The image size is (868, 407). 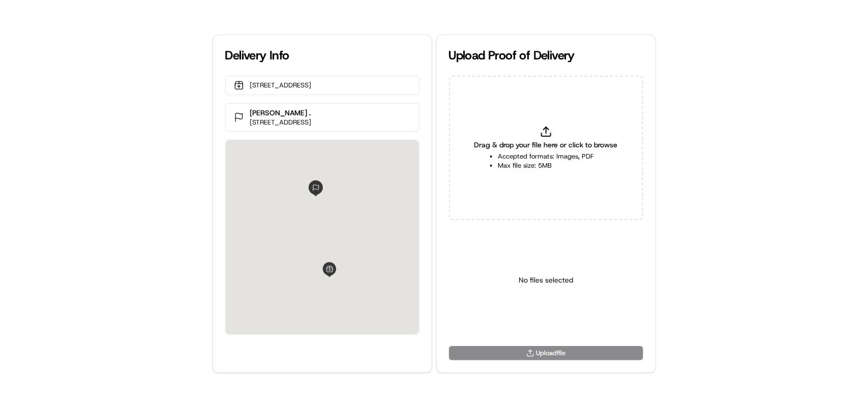 I want to click on li: Max file size: 5MB, so click(x=546, y=165).